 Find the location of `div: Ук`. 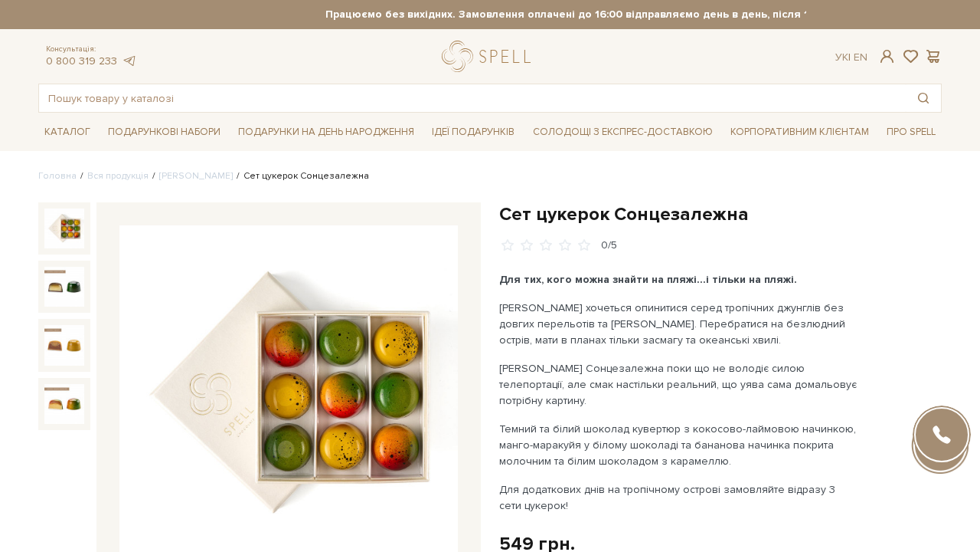

div: Ук is located at coordinates (852, 58).